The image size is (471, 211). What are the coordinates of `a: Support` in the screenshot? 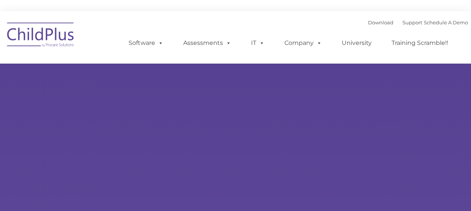 It's located at (412, 22).